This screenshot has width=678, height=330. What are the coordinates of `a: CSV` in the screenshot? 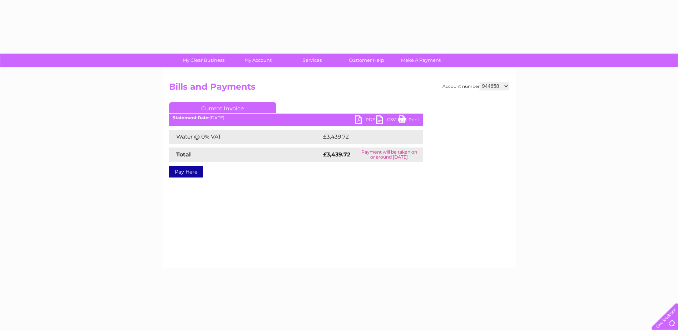 It's located at (387, 120).